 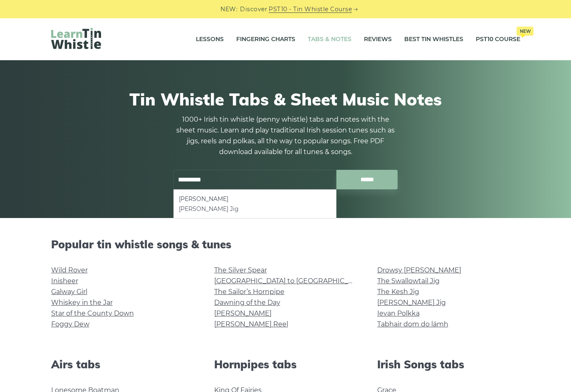 What do you see at coordinates (285, 136) in the screenshot?
I see `p: 1000+ Irish tin whistle (penny whistle) tabs and notes with the sheet music. Learn and play tradi...` at bounding box center [285, 136].